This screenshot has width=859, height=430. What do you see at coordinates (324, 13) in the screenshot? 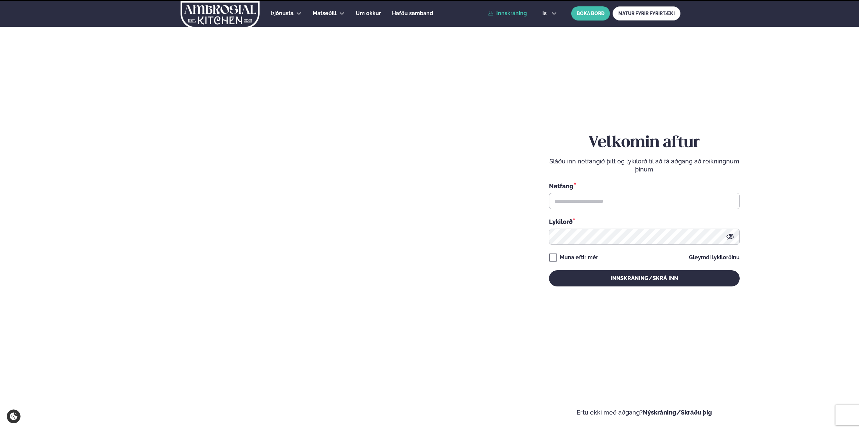
I see `a: Matseðill` at bounding box center [324, 13].